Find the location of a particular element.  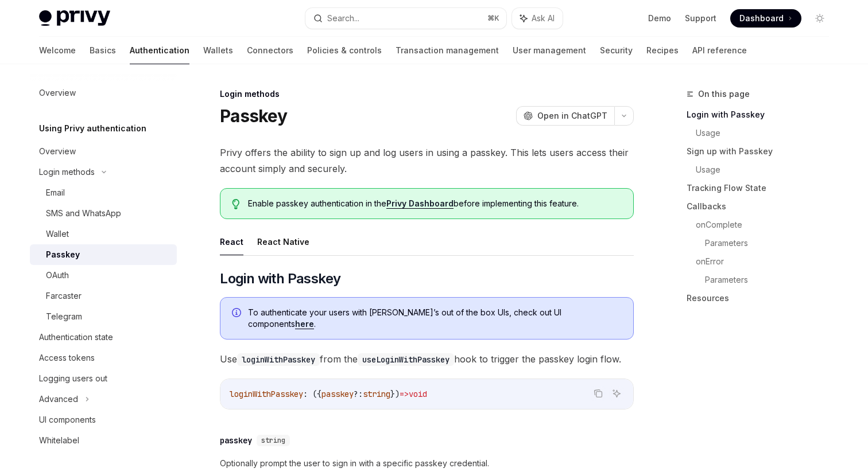

span: Privy offers the ability to sign up and log users in using a passkey. This lets users access thei... is located at coordinates (427, 160).